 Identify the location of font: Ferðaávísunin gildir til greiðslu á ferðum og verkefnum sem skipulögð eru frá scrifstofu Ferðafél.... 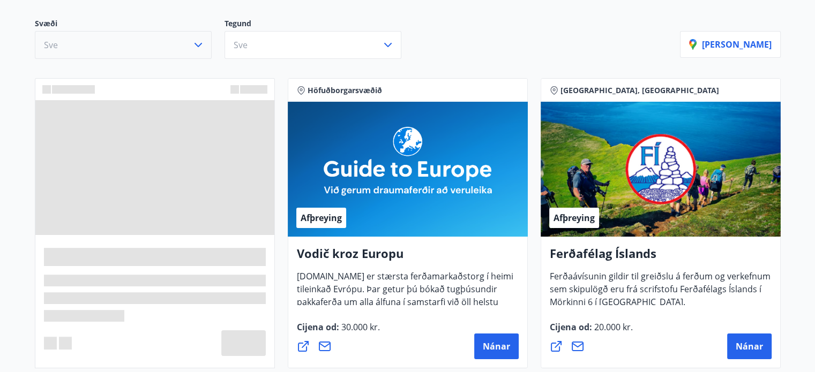
(660, 289).